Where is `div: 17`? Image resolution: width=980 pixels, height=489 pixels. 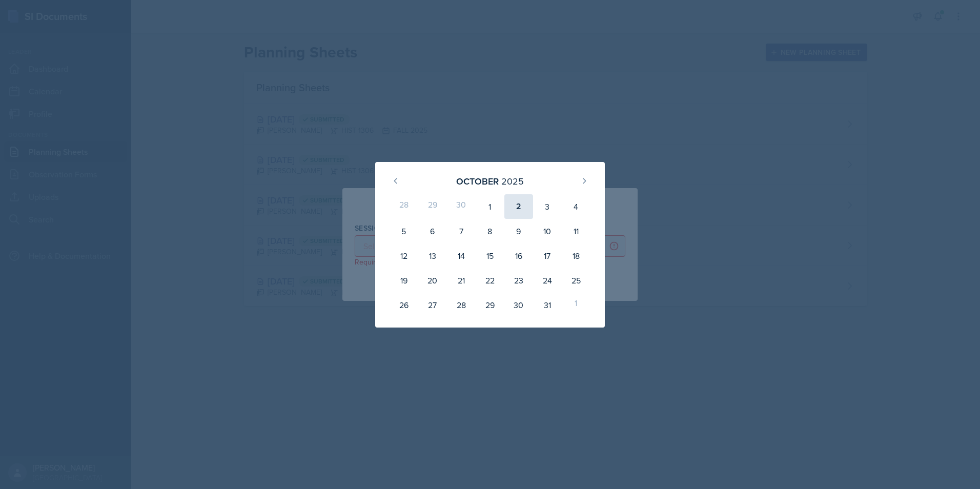
div: 17 is located at coordinates (548, 255).